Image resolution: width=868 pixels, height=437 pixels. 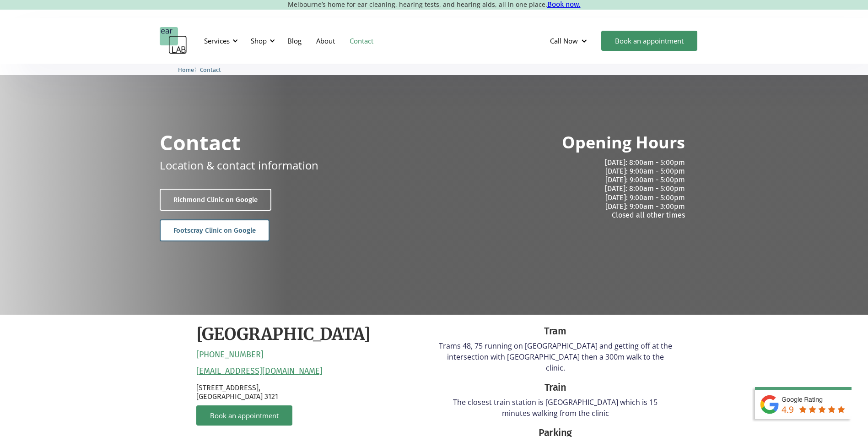 What do you see at coordinates (186, 70) in the screenshot?
I see `span: Home` at bounding box center [186, 70].